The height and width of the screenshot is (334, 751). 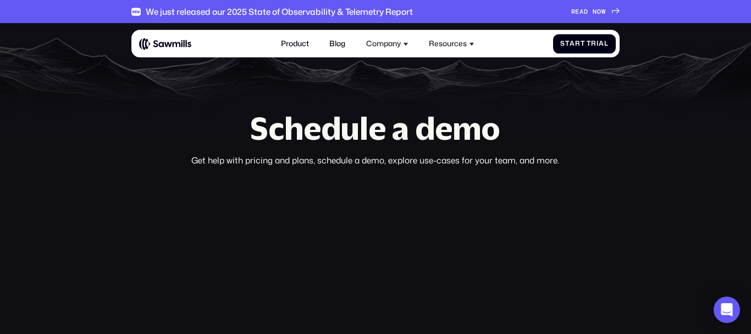 I want to click on h1: Schedule a demo, so click(x=376, y=128).